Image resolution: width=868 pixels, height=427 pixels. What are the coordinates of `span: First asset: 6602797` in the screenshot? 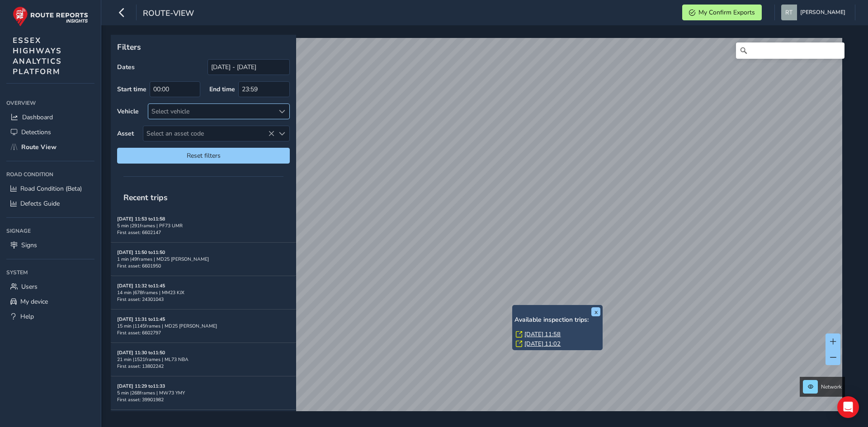 It's located at (138, 333).